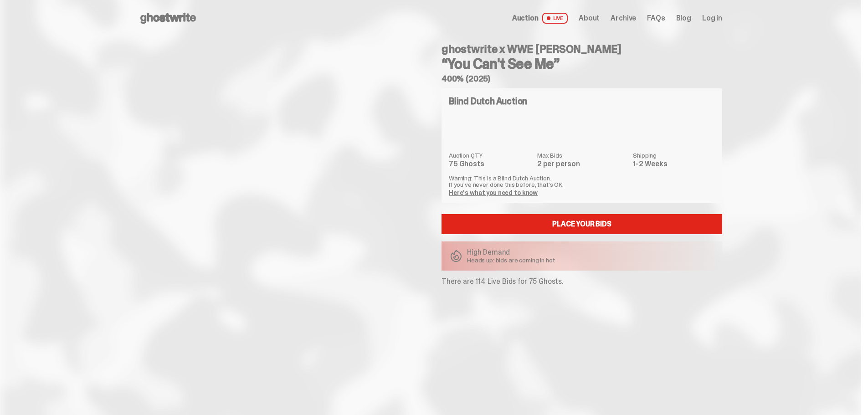  I want to click on a: Auction LIVE, so click(540, 19).